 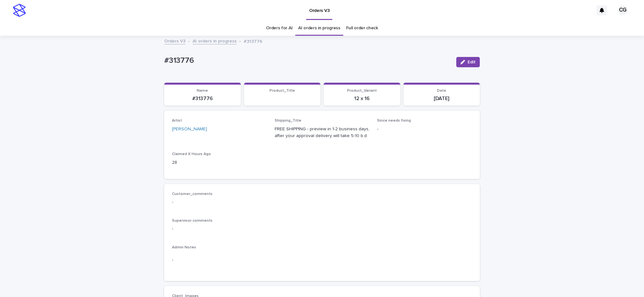 I want to click on div: CG, so click(x=623, y=10).